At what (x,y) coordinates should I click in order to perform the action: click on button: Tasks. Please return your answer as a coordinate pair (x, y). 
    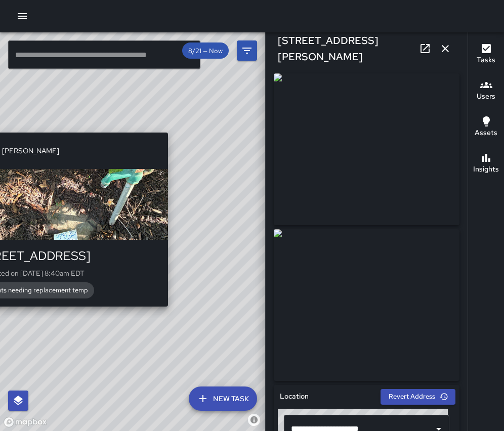
    Looking at the image, I should click on (486, 55).